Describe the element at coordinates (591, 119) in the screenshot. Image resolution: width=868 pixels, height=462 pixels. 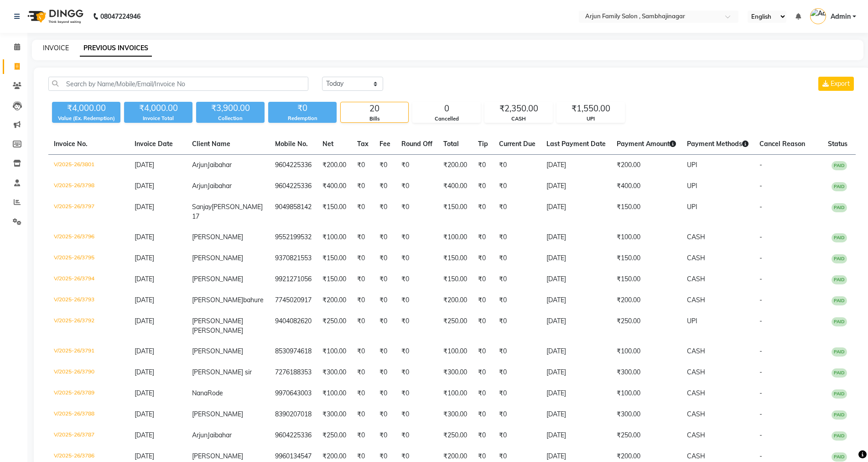
I see `div: UPI` at that location.